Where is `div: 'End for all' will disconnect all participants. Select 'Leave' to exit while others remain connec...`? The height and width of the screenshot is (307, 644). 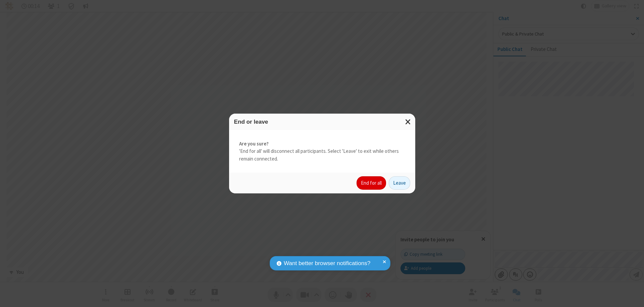
div: 'End for all' will disconnect all participants. Select 'Leave' to exit while others remain connec... is located at coordinates (322, 152).